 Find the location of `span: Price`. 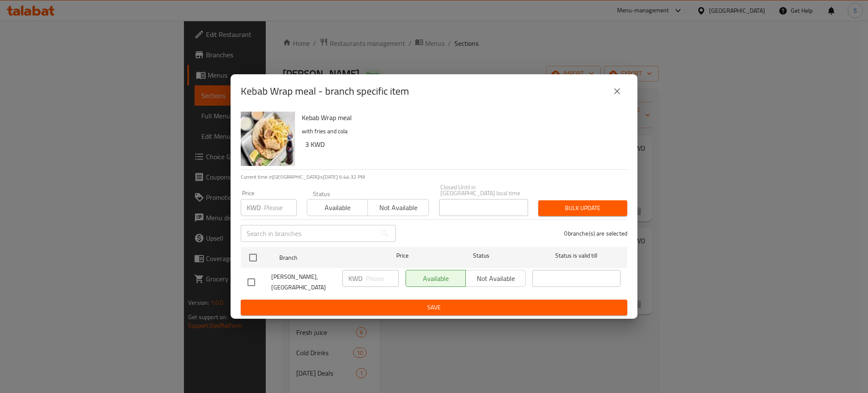

span: Price is located at coordinates (402, 255).